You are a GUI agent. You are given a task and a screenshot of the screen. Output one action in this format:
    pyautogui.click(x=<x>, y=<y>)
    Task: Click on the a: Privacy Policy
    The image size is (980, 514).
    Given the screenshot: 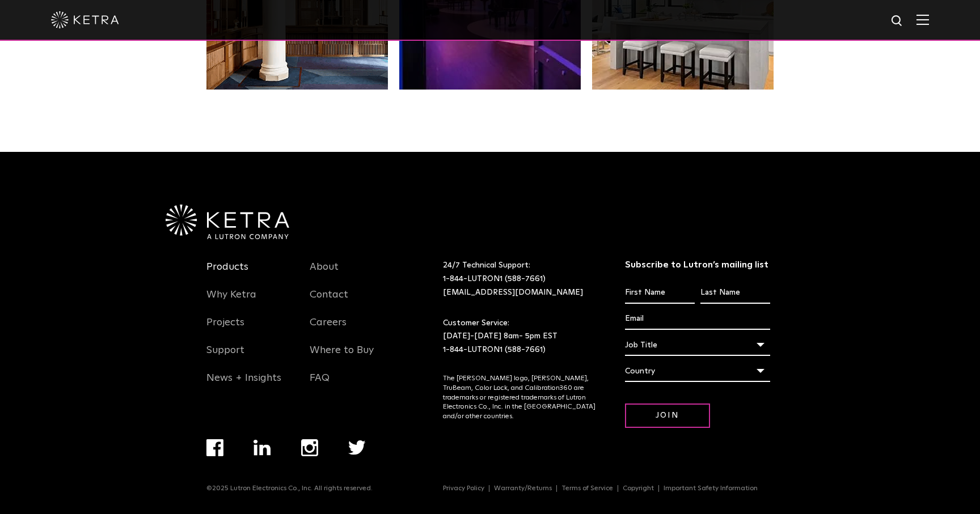 What is the action you would take?
    pyautogui.click(x=464, y=489)
    